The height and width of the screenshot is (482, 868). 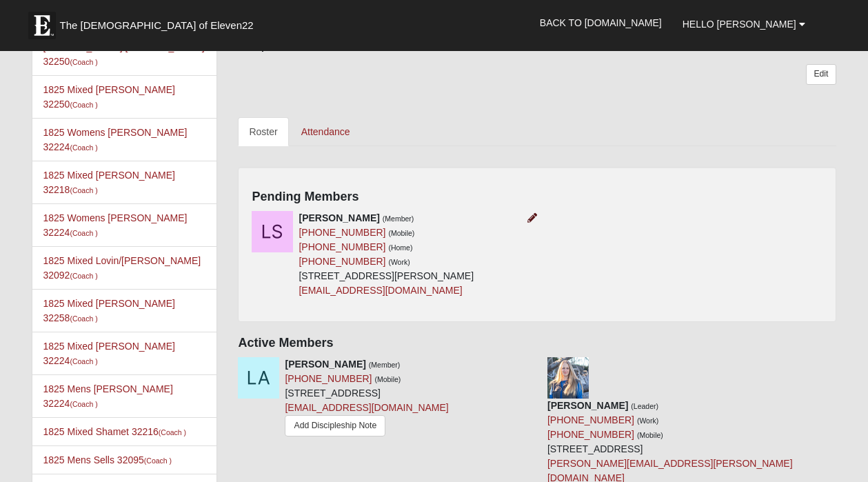 What do you see at coordinates (107, 460) in the screenshot?
I see `a: 1825 Mens Sells 32095(Coach )` at bounding box center [107, 460].